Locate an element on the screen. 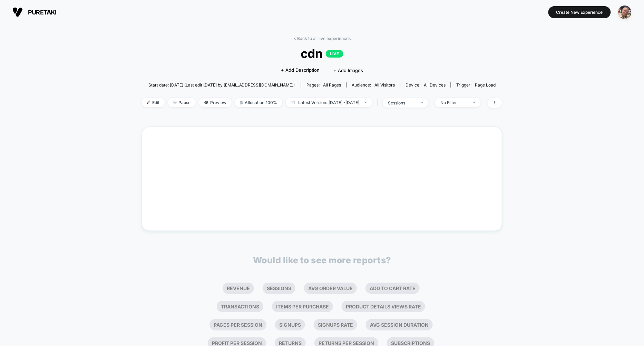 The image size is (644, 346). span: cdn is located at coordinates (322, 54).